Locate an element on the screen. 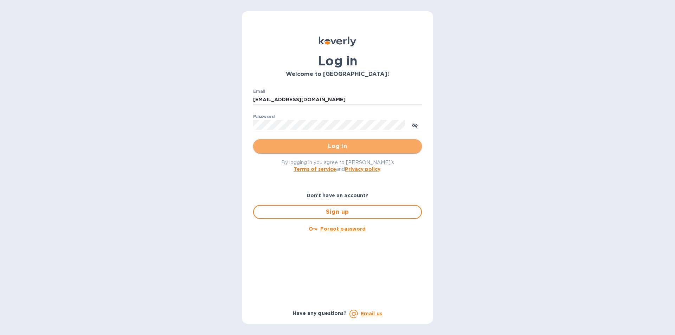 Image resolution: width=675 pixels, height=335 pixels. span: Log in is located at coordinates (337, 146).